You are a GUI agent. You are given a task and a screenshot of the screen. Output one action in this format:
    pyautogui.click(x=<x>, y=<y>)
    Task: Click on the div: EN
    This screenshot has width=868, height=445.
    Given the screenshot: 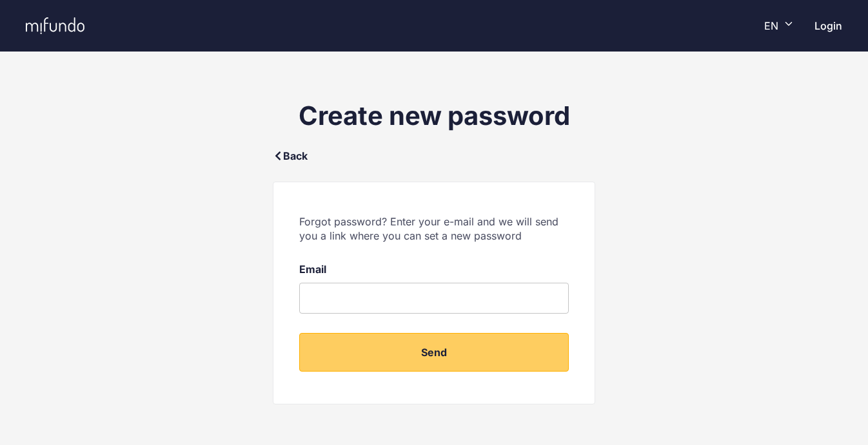 What is the action you would take?
    pyautogui.click(x=779, y=26)
    